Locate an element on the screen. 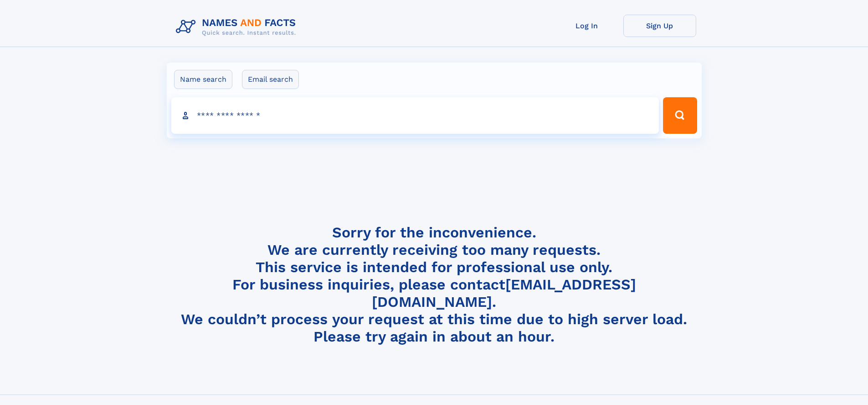  h4: Sorry for the inconvenience. We are currently receiving too many requests. This service is intend... is located at coordinates (434, 285).